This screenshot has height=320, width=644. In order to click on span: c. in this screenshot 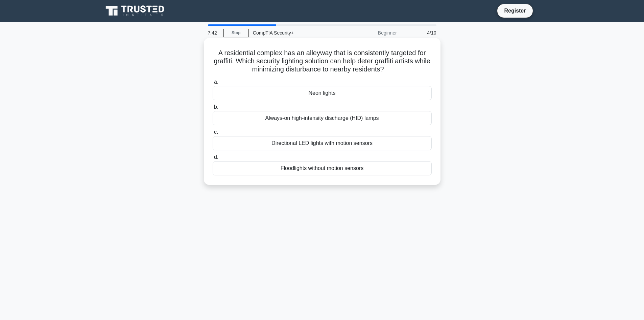, I will do `click(216, 132)`.